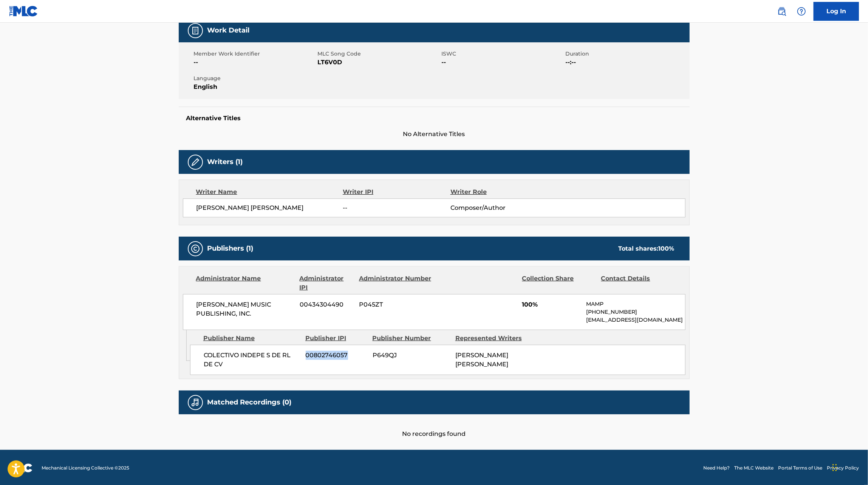 The width and height of the screenshot is (868, 485). Describe the element at coordinates (255, 78) in the screenshot. I see `span: Language` at that location.